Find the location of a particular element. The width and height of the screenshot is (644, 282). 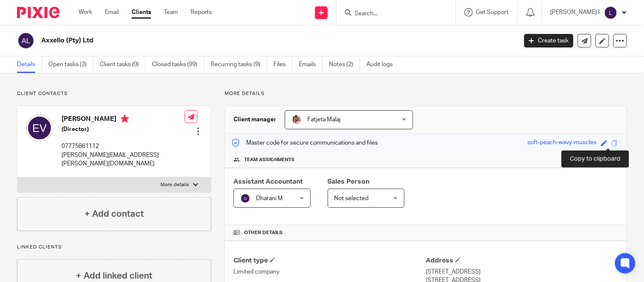

a: Client tasks (0) is located at coordinates (123, 65).